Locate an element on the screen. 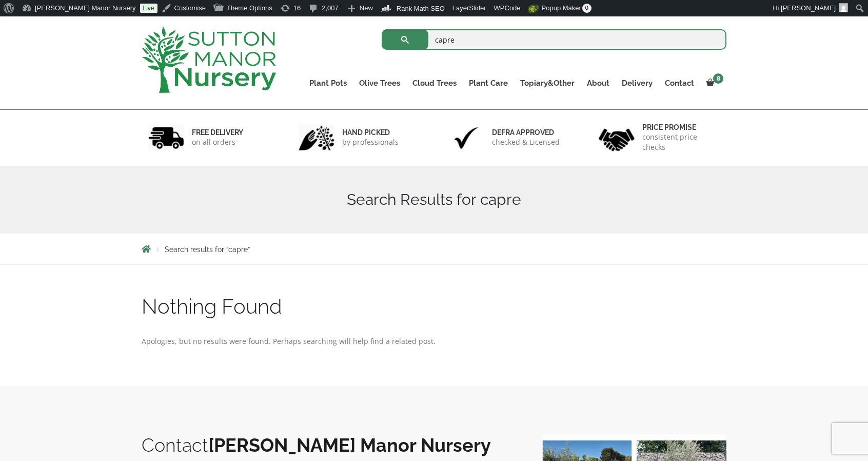 The height and width of the screenshot is (461, 868). span: Search results for “capre” is located at coordinates (207, 249).